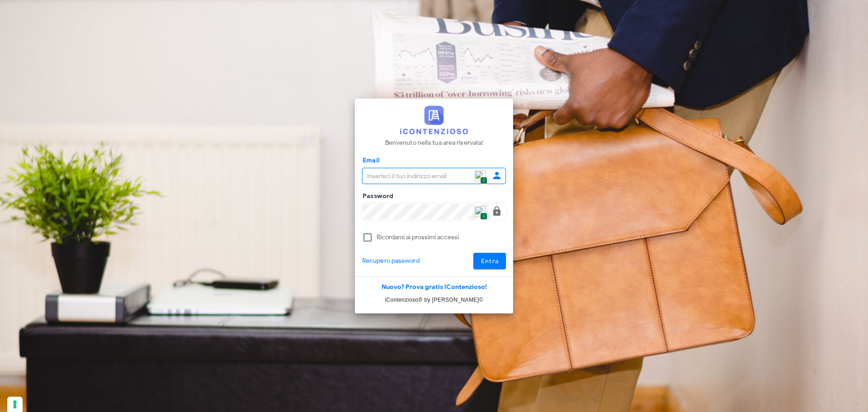 The image size is (868, 412). Describe the element at coordinates (391, 261) in the screenshot. I see `a: Recupero password` at that location.